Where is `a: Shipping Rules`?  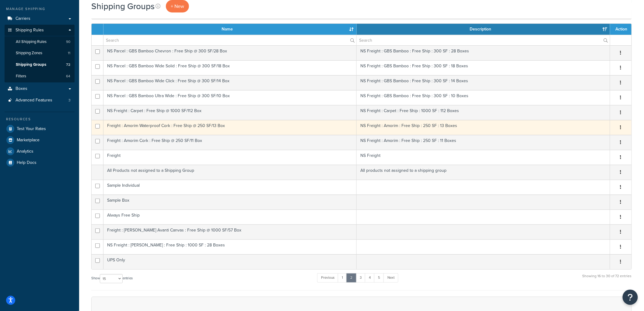 a: Shipping Rules is located at coordinates (40, 30).